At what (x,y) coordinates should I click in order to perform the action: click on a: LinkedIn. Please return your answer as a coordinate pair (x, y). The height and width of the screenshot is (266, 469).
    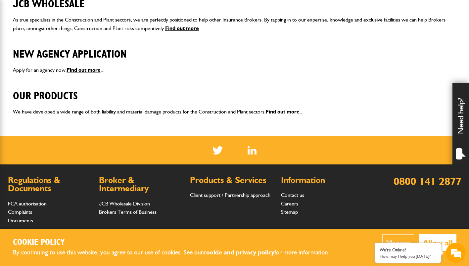
    Looking at the image, I should click on (252, 150).